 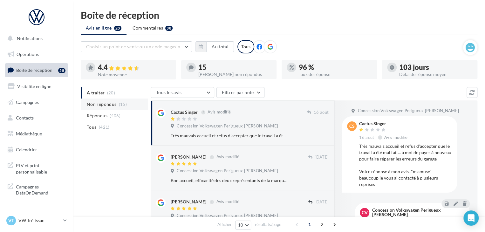 What do you see at coordinates (240, 93) in the screenshot?
I see `button: Filtrer par note` at bounding box center [240, 93].